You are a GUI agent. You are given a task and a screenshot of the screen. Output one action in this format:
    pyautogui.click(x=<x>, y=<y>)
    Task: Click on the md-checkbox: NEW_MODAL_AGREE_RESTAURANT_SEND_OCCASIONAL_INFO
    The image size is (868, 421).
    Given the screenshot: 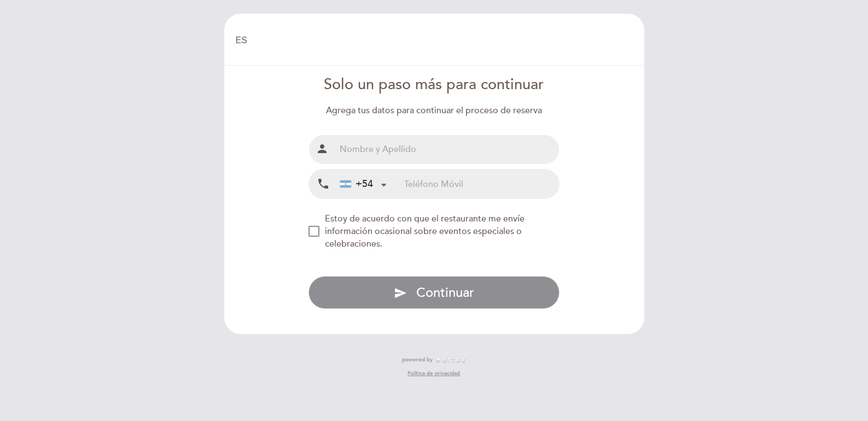 What is the action you would take?
    pyautogui.click(x=433, y=231)
    